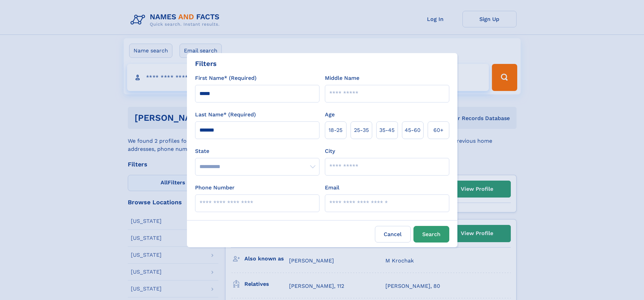 The width and height of the screenshot is (644, 300). Describe the element at coordinates (431, 234) in the screenshot. I see `button: Search` at that location.